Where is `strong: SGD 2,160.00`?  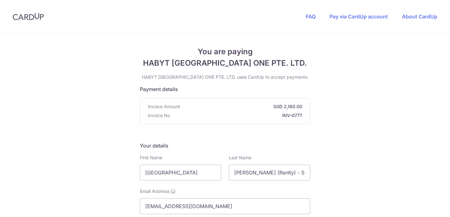 strong: SGD 2,160.00 is located at coordinates (243, 107).